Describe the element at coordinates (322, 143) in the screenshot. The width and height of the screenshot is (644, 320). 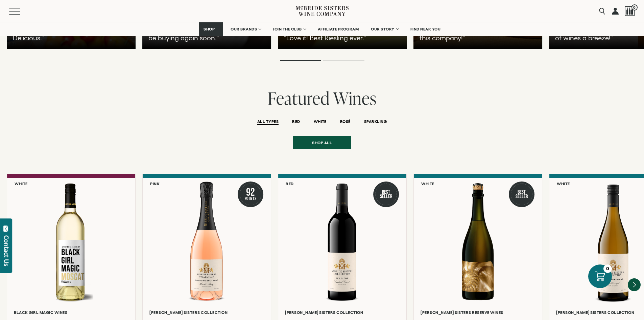
I see `span: Shop all` at that location.